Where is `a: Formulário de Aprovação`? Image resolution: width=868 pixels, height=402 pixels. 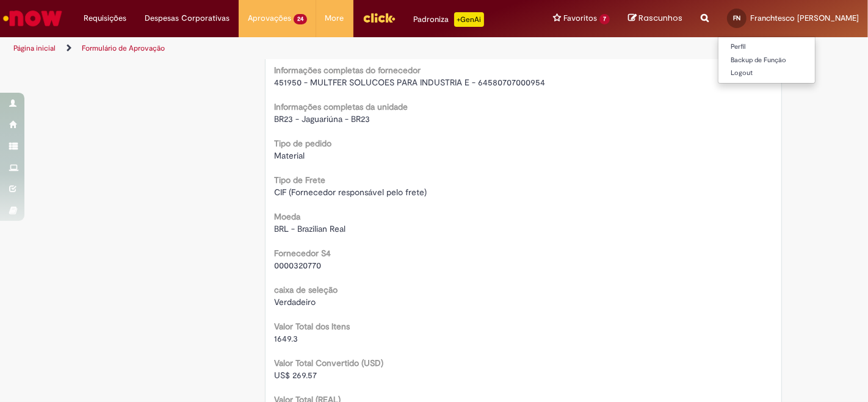 a: Formulário de Aprovação is located at coordinates (123, 48).